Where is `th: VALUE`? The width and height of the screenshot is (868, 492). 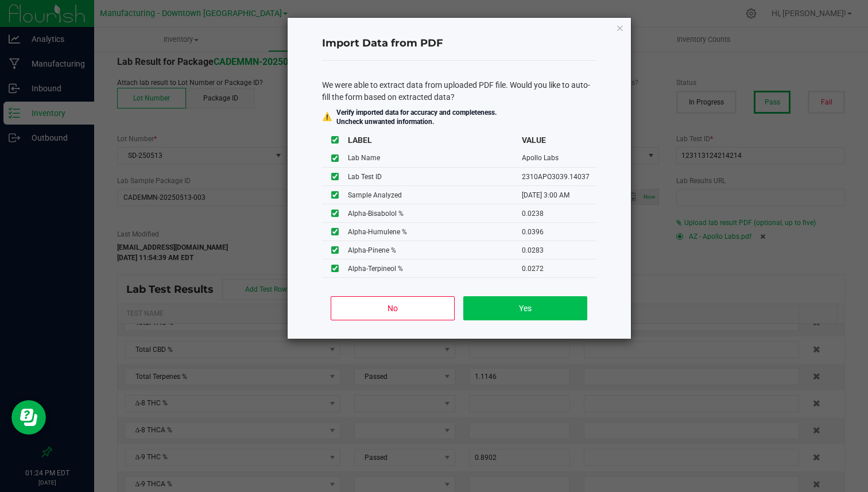
th: VALUE is located at coordinates (559, 140).